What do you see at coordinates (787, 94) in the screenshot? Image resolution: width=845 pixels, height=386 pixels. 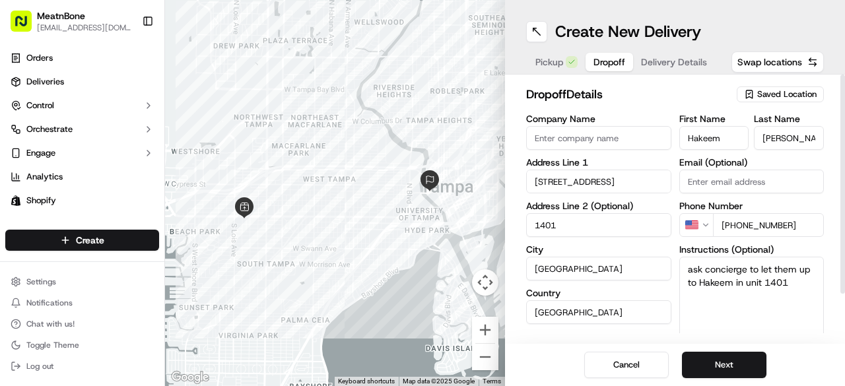 I see `span: Saved Location` at bounding box center [787, 94].